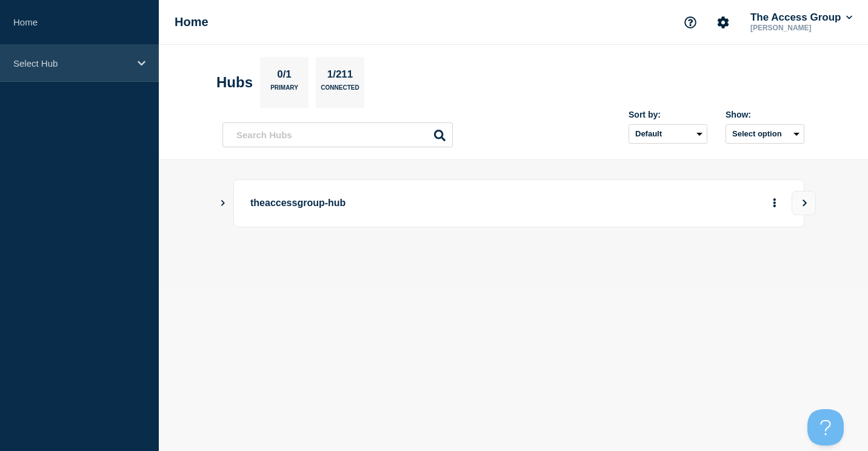 The width and height of the screenshot is (868, 451). Describe the element at coordinates (71, 63) in the screenshot. I see `p: Select Hub` at that location.